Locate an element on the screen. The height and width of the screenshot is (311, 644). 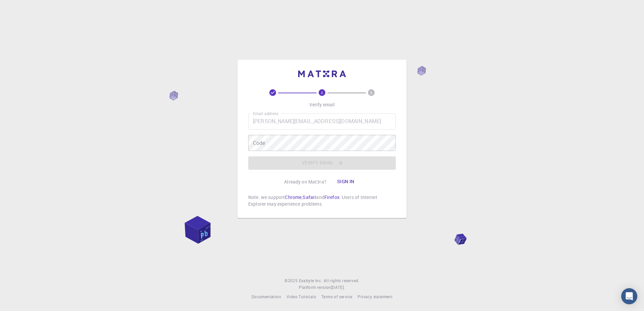
button: Sign in is located at coordinates (346, 182).